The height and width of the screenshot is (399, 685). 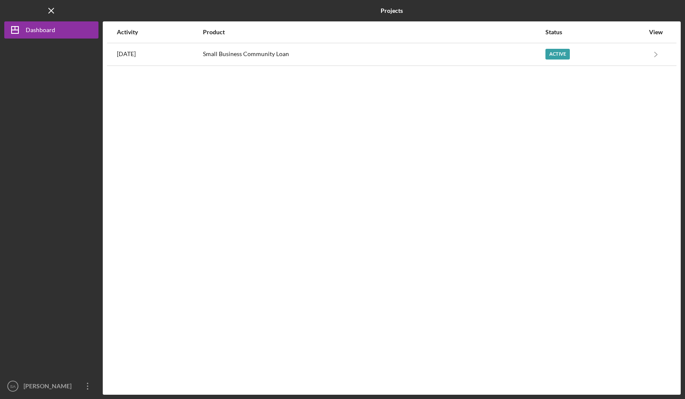 I want to click on a: Dashboard, so click(x=51, y=30).